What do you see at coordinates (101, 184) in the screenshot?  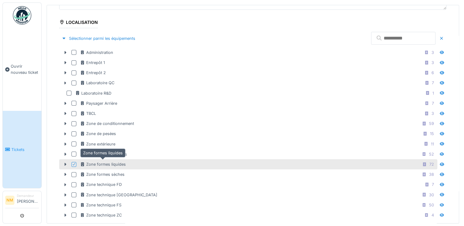 I see `div: Zone technique FD` at bounding box center [101, 184].